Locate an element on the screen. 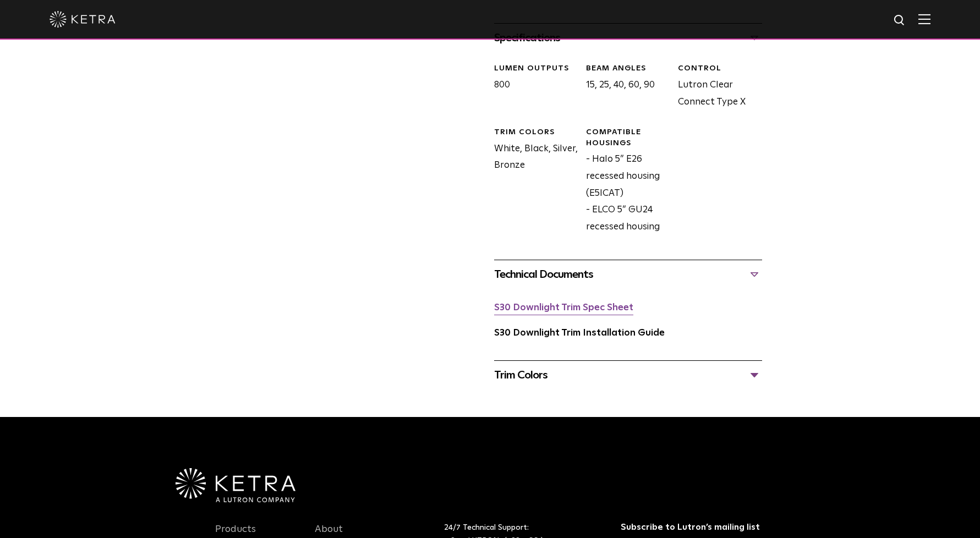 This screenshot has width=980, height=538. div: - Halo 5” E26 recessed housing (E5ICAT) - ELCO 5” GU24 recessed housing is located at coordinates (624, 181).